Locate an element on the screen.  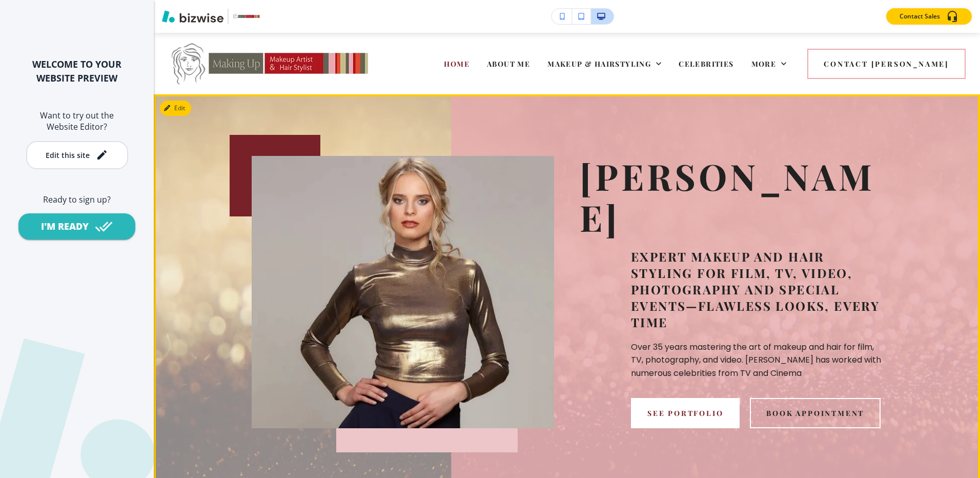
div: ABOUT ME is located at coordinates (509, 64).